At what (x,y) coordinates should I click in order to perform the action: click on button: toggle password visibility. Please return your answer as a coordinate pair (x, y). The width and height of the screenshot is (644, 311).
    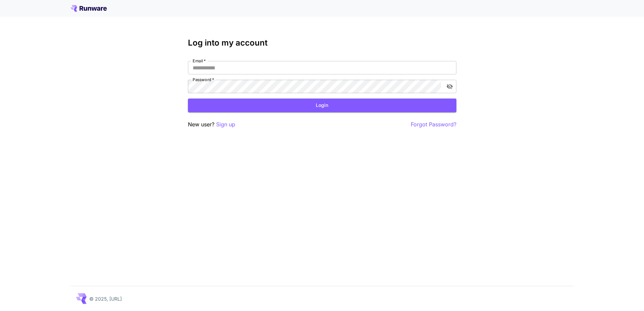
    Looking at the image, I should click on (450, 87).